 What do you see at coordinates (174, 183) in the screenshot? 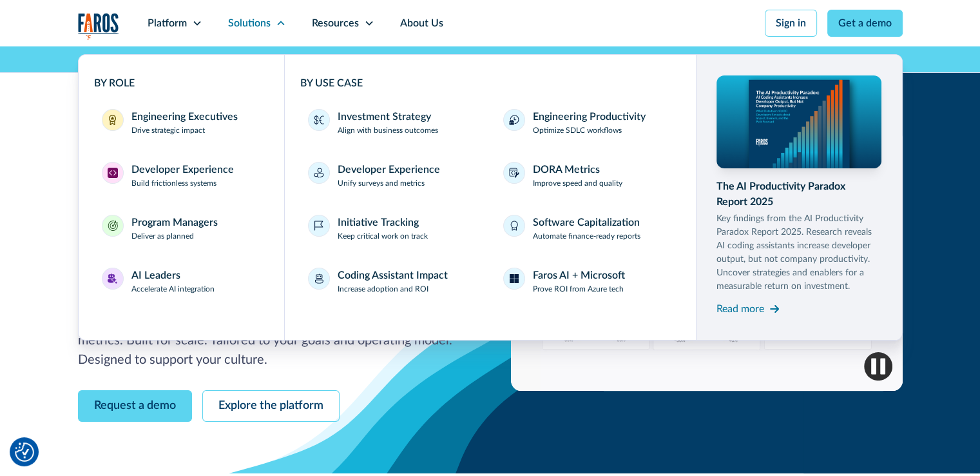
I see `p: Build frictionless systems` at bounding box center [174, 183].